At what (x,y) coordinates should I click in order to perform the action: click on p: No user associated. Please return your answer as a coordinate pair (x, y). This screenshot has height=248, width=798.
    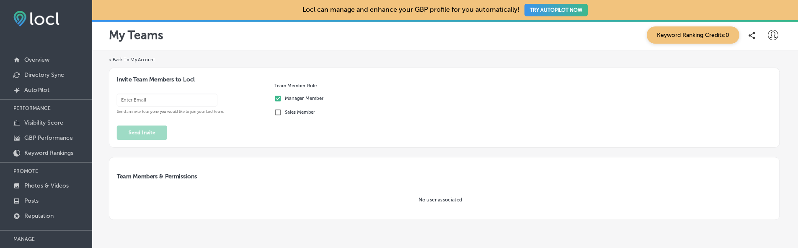
    Looking at the image, I should click on (440, 199).